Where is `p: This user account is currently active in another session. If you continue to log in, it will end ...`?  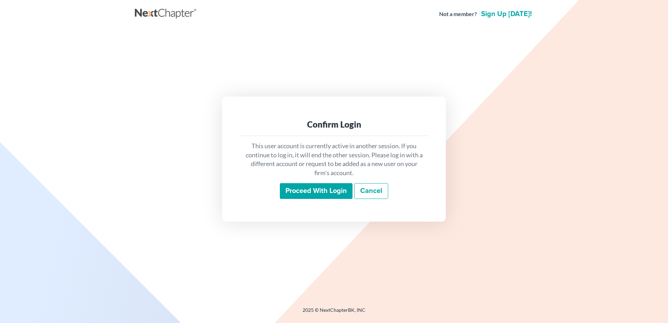 p: This user account is currently active in another session. If you continue to log in, it will end ... is located at coordinates (334, 159).